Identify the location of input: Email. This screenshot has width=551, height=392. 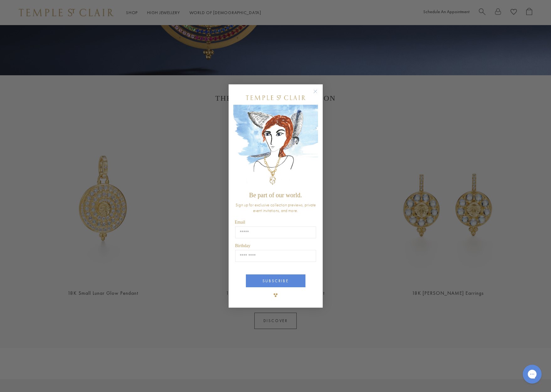
(276, 232).